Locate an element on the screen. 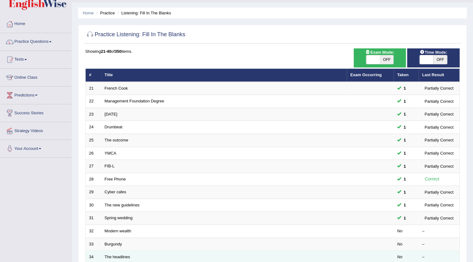  span: Exam Mode: is located at coordinates (379, 52).